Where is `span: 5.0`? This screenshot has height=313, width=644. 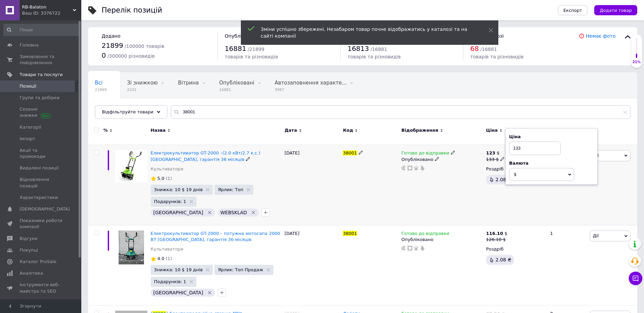
span: 5.0 is located at coordinates (161, 178).